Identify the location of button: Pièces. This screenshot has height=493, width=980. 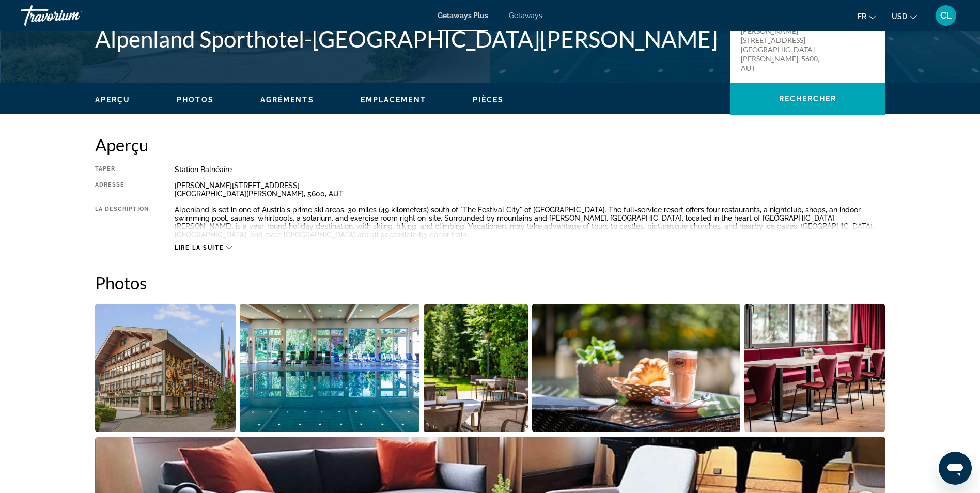
(488, 100).